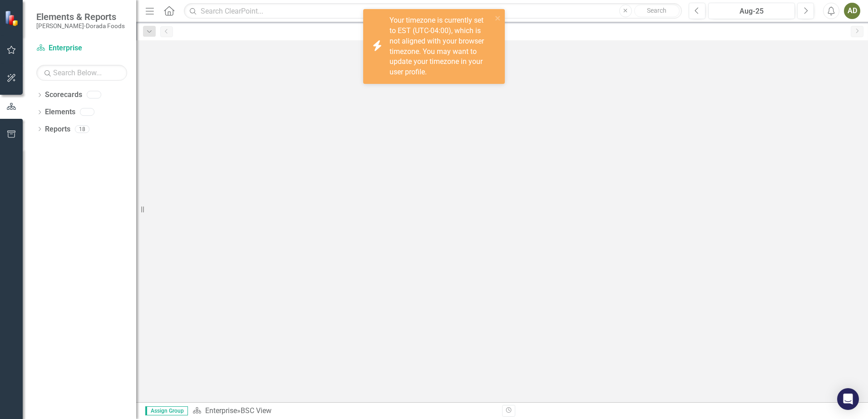 This screenshot has height=419, width=868. Describe the element at coordinates (256, 411) in the screenshot. I see `div: BSC View` at that location.